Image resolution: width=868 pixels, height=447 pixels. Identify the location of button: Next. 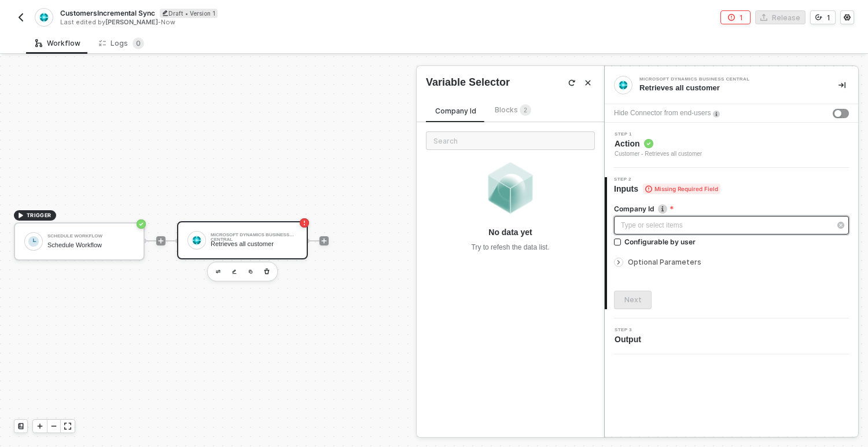
(633, 300).